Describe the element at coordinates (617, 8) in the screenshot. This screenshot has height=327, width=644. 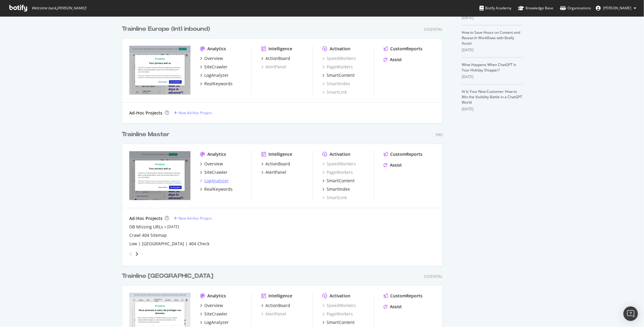
I see `span: David Lewis` at that location.